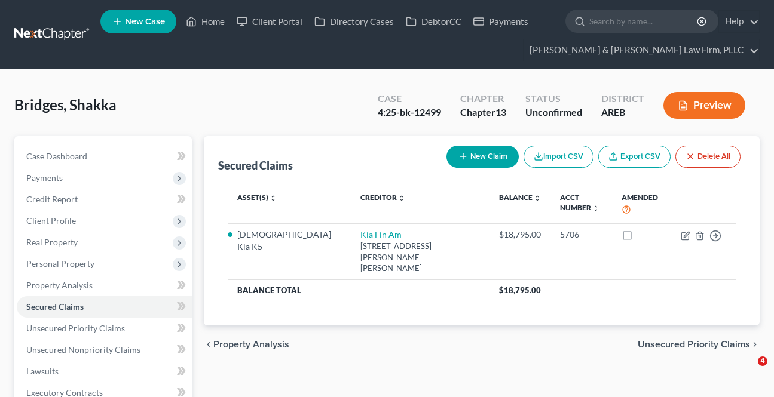 The height and width of the screenshot is (397, 774). Describe the element at coordinates (762, 361) in the screenshot. I see `span: 4` at that location.